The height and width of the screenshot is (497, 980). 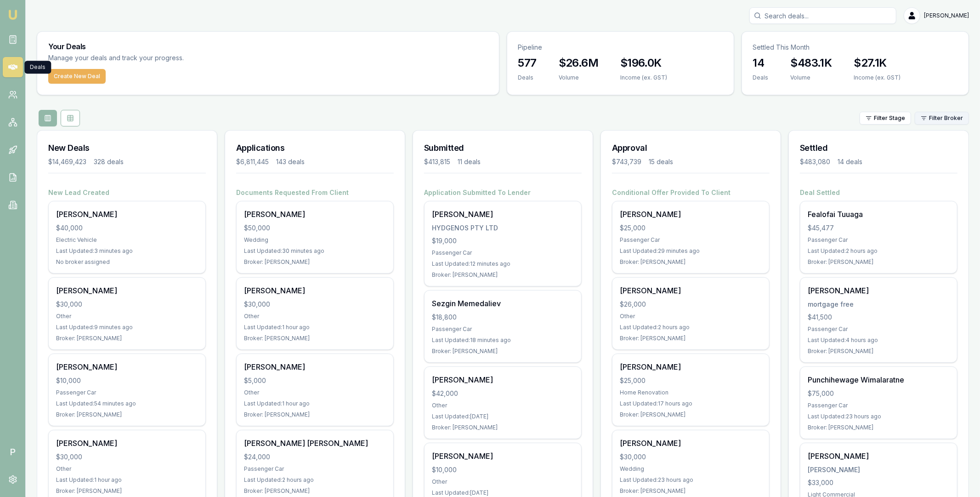 What do you see at coordinates (127, 240) in the screenshot?
I see `div: Electric Vehicle` at bounding box center [127, 240].